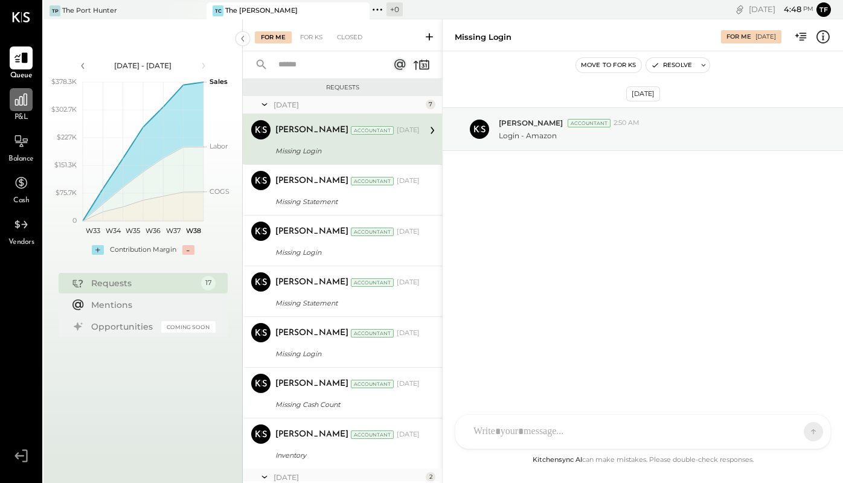  Describe the element at coordinates (153, 231) in the screenshot. I see `text: W36` at that location.